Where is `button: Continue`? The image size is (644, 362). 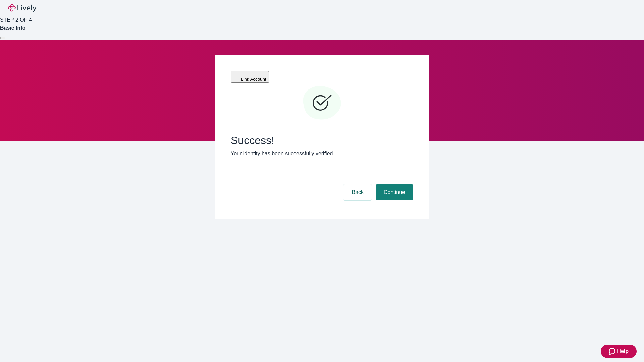 button: Continue is located at coordinates (394, 192).